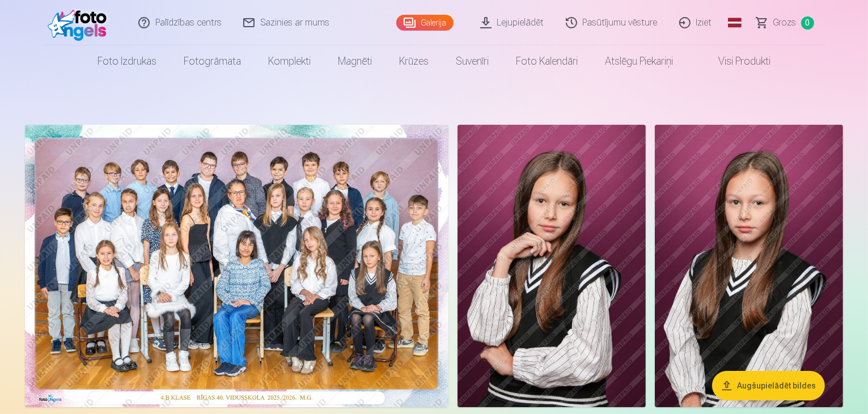  I want to click on img: /fa1, so click(80, 23).